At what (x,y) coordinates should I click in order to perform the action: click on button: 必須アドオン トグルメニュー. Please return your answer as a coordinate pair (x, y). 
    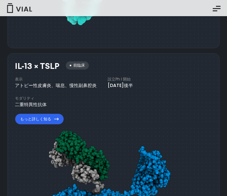
    Looking at the image, I should click on (217, 9).